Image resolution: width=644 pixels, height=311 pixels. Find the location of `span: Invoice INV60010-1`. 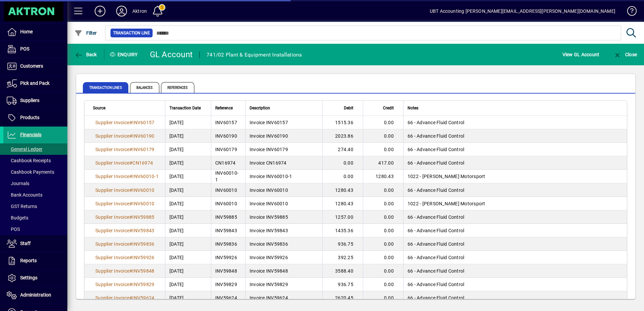

span: Invoice INV60010-1 is located at coordinates (271, 177).